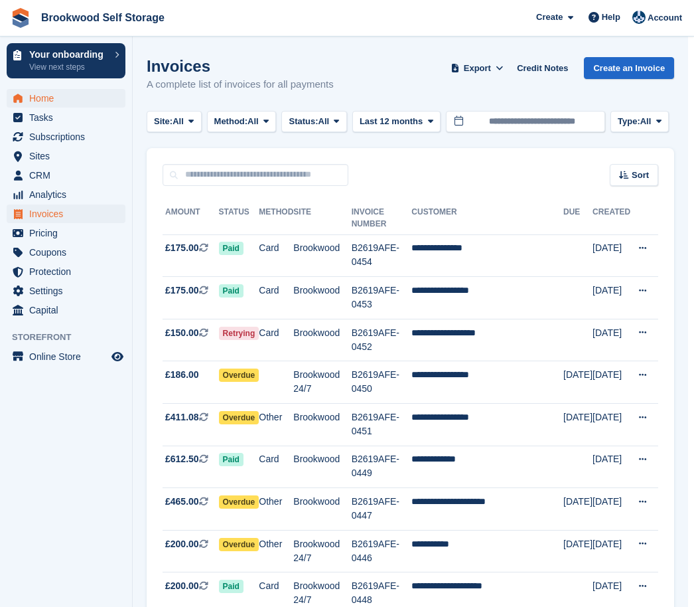  I want to click on span: Sort, so click(641, 175).